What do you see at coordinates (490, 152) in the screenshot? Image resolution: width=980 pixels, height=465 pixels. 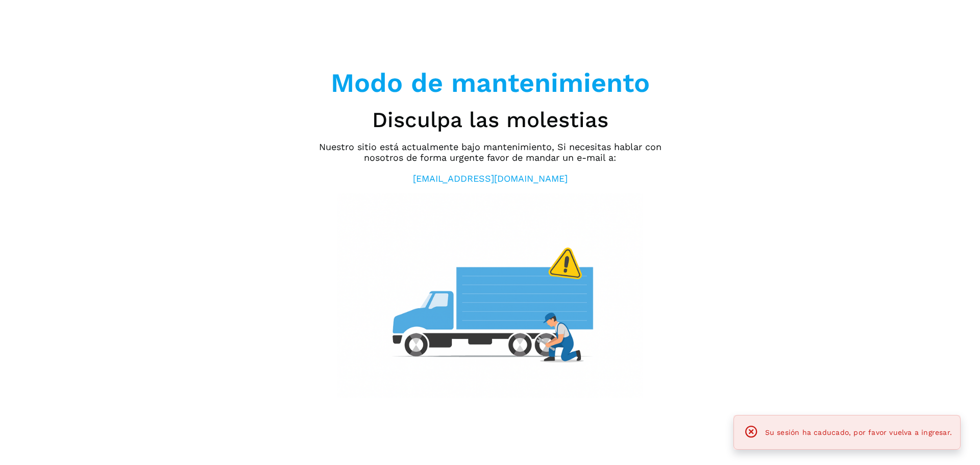 I see `p: Nuestro sitio está actualmente bajo mantenimiento, Si necesitas hablar con nosotros de forma urge...` at bounding box center [490, 152].